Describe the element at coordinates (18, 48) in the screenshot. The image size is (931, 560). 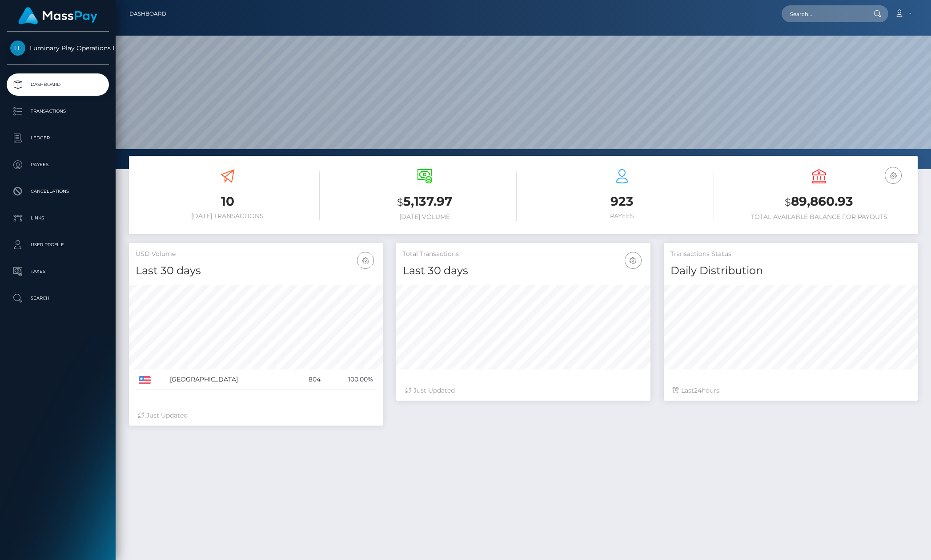
I see `img: Luminary Play Operations Limited` at that location.